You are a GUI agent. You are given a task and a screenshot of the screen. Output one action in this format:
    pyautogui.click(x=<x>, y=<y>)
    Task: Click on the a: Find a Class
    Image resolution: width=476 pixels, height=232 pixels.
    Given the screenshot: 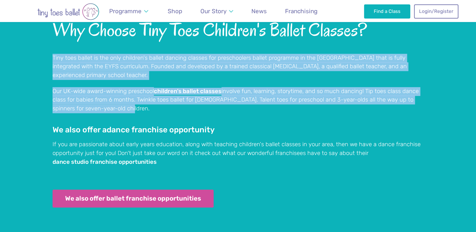 What is the action you would take?
    pyautogui.click(x=387, y=11)
    